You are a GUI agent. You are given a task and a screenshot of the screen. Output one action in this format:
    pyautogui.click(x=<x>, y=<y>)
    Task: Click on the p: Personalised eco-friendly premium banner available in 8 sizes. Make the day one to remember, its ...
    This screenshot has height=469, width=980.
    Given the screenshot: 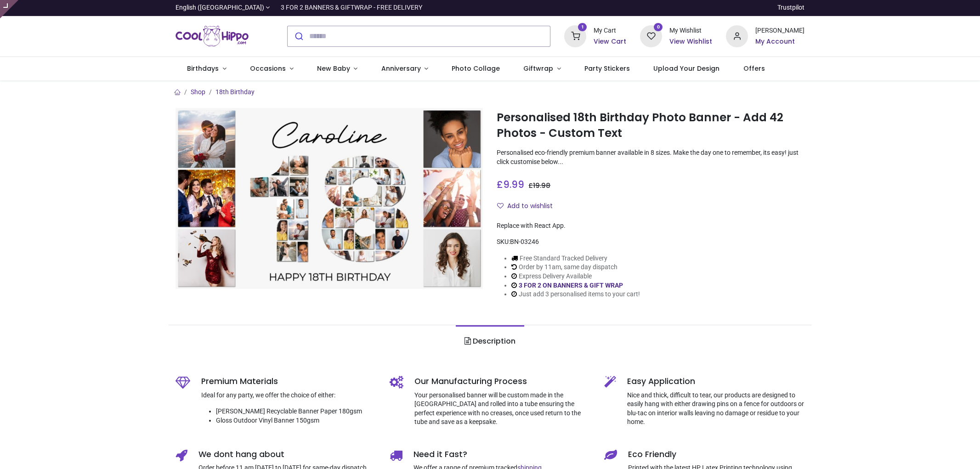 What is the action you would take?
    pyautogui.click(x=651, y=157)
    